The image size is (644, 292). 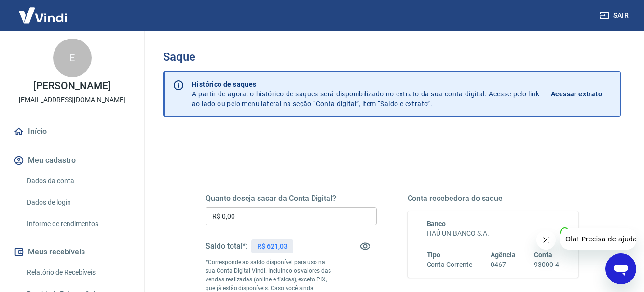 What do you see at coordinates (503, 265) in the screenshot?
I see `h6: 0467` at bounding box center [503, 265].